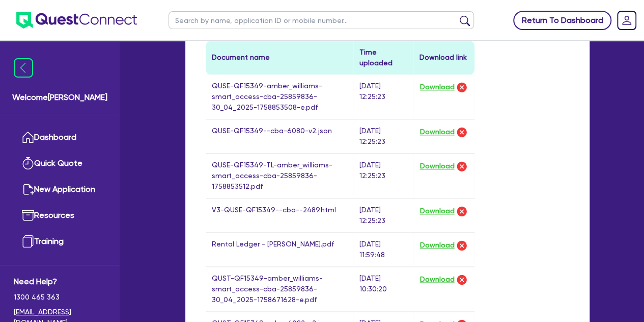  What do you see at coordinates (444, 58) in the screenshot?
I see `th: Download link` at bounding box center [444, 58].